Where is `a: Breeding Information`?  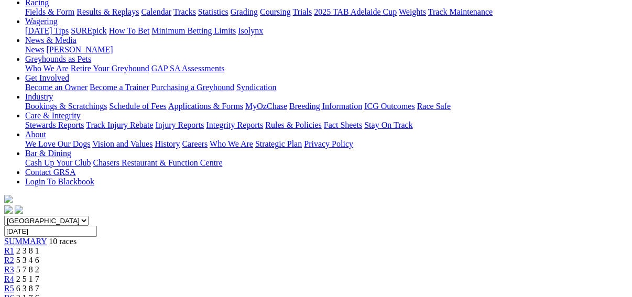
a: Breeding Information is located at coordinates (325, 106).